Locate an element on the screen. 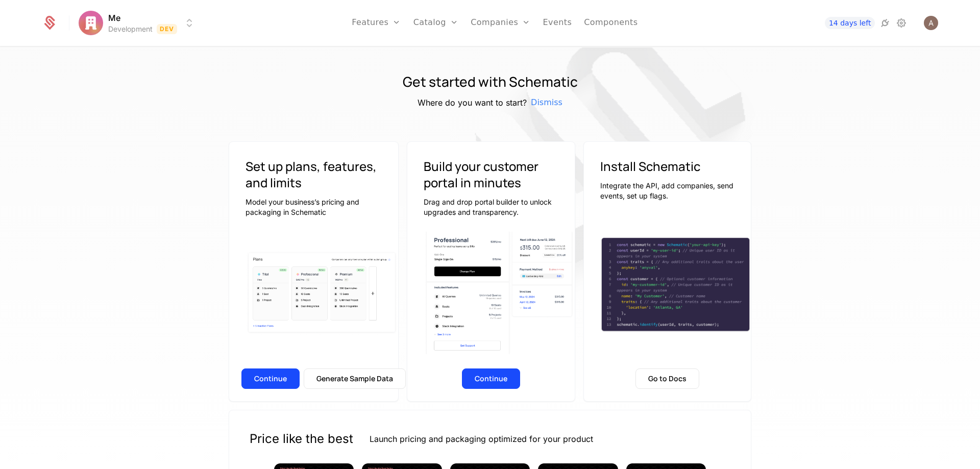 This screenshot has height=469, width=980. div: Development is located at coordinates (130, 29).